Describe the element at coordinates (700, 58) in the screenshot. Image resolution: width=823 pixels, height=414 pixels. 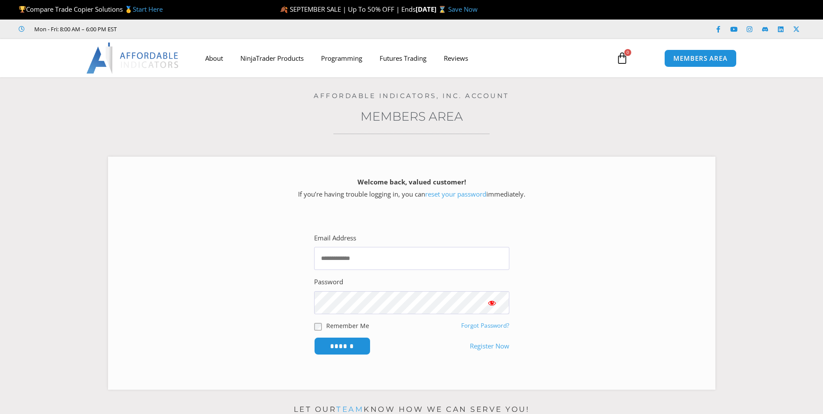
I see `a: MEMBERS AREA` at that location.